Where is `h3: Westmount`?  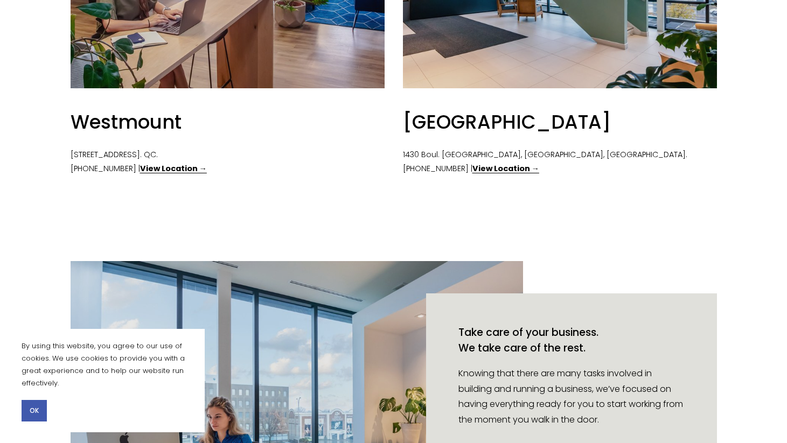
h3: Westmount is located at coordinates (126, 122).